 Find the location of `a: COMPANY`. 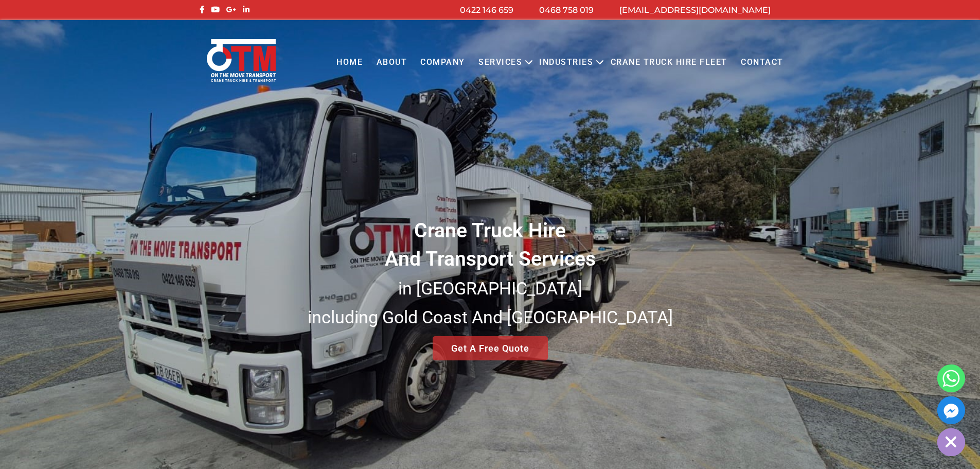

a: COMPANY is located at coordinates (443, 62).